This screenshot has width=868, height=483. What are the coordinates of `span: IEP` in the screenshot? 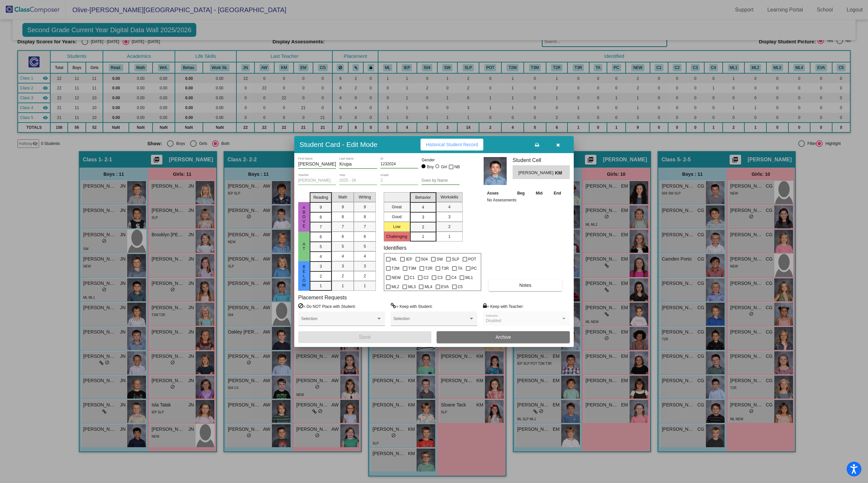 It's located at (409, 259).